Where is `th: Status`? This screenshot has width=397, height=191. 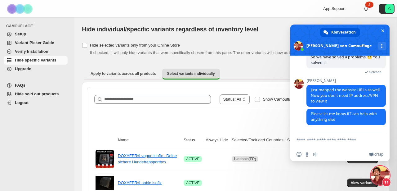 th: Status is located at coordinates (193, 140).